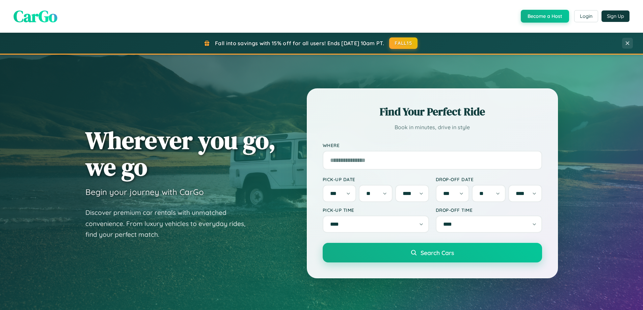 This screenshot has height=310, width=643. What do you see at coordinates (433, 145) in the screenshot?
I see `label: Where` at bounding box center [433, 145].